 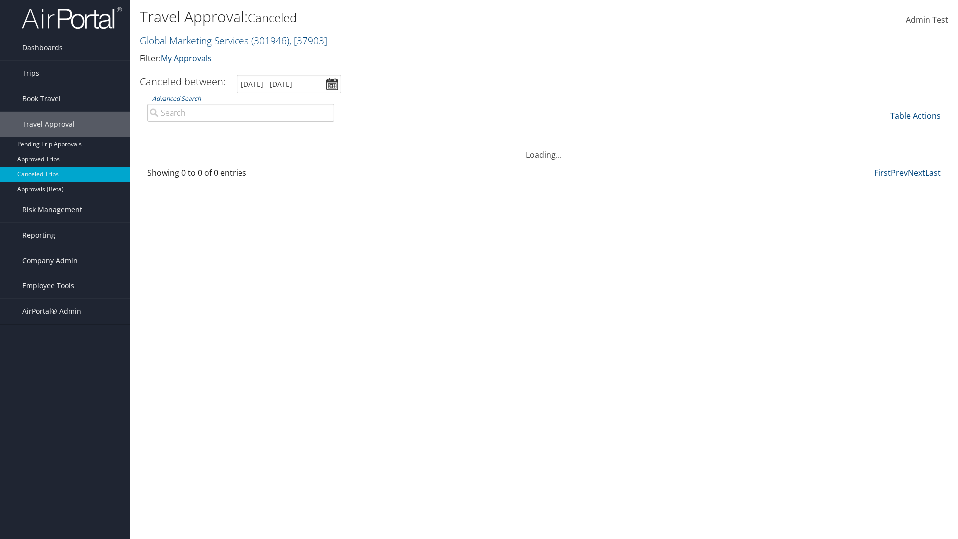 I want to click on span: , [ 37903 ], so click(x=308, y=40).